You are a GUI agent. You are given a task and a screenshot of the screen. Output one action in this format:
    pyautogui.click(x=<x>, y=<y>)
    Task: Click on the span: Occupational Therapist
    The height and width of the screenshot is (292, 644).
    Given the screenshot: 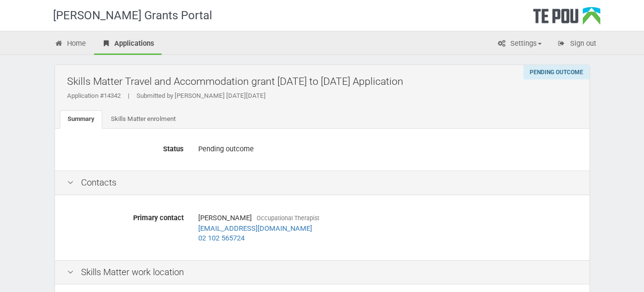 What is the action you would take?
    pyautogui.click(x=288, y=218)
    